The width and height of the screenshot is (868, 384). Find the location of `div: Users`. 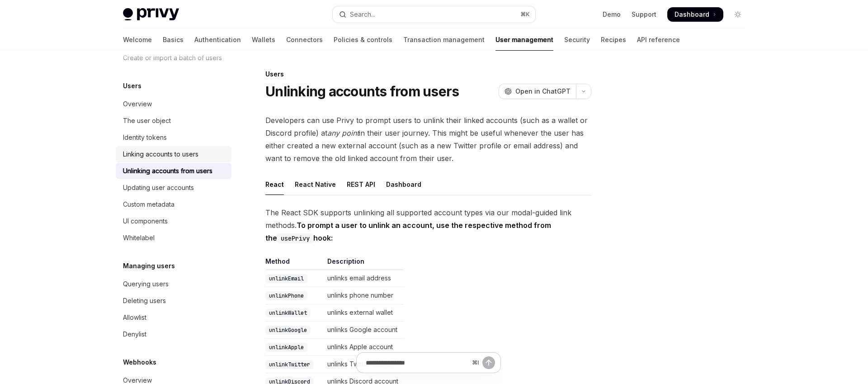

div: Users is located at coordinates (429, 74).